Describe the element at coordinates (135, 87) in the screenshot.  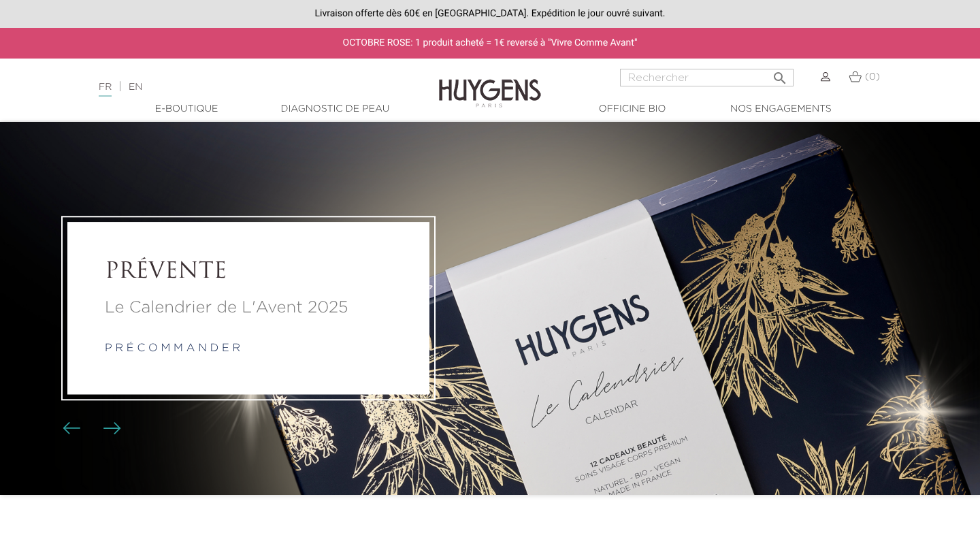
I see `a: EN` at that location.